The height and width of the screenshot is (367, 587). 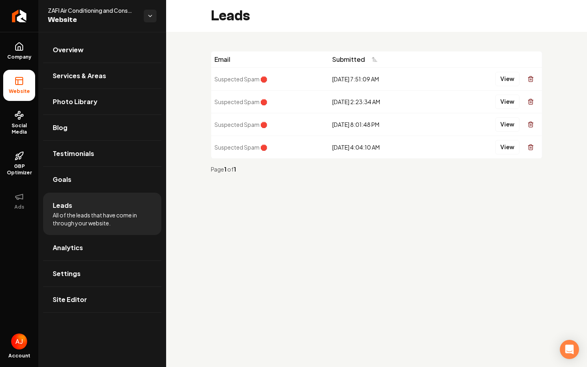 I want to click on span: Leads, so click(x=62, y=206).